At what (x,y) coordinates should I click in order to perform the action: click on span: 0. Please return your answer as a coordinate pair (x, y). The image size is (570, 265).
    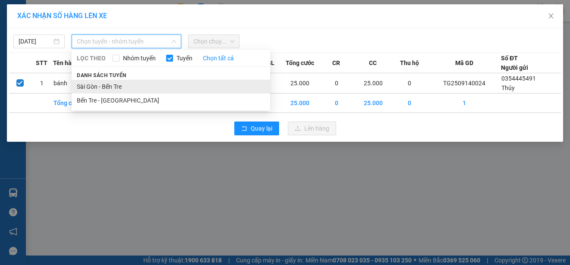
    Looking at the image, I should click on (16, 49).